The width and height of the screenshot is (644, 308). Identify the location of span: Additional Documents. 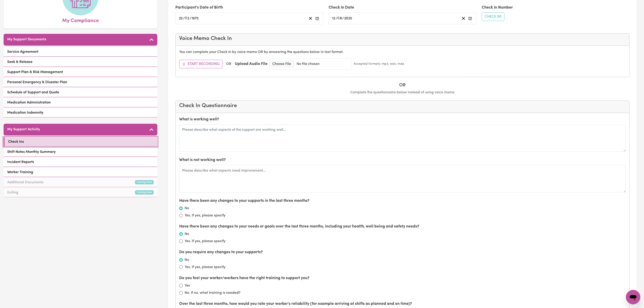
(25, 182).